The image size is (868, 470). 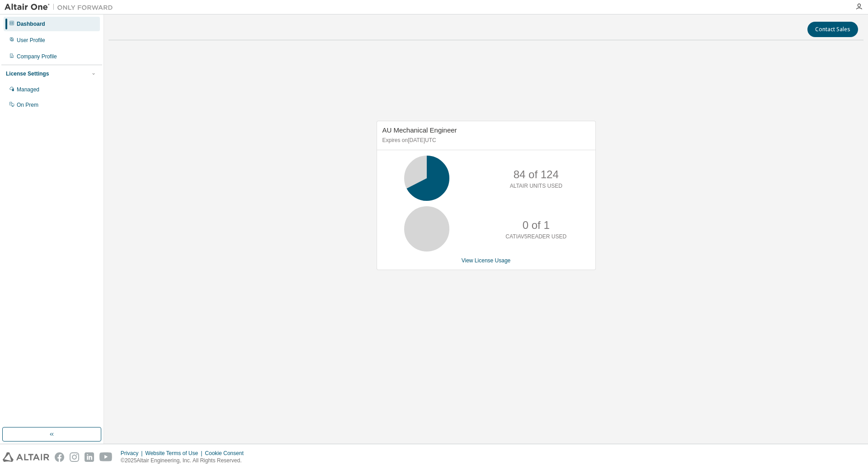 I want to click on div: Company Profile, so click(x=37, y=57).